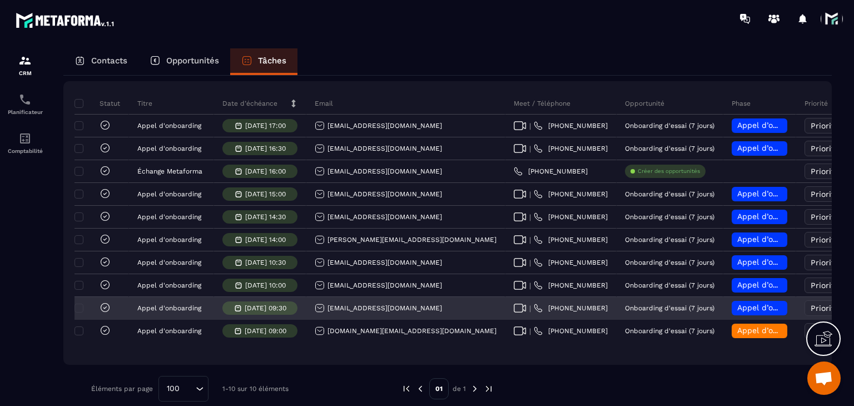  Describe the element at coordinates (669, 171) in the screenshot. I see `p: Créer des opportunités` at that location.